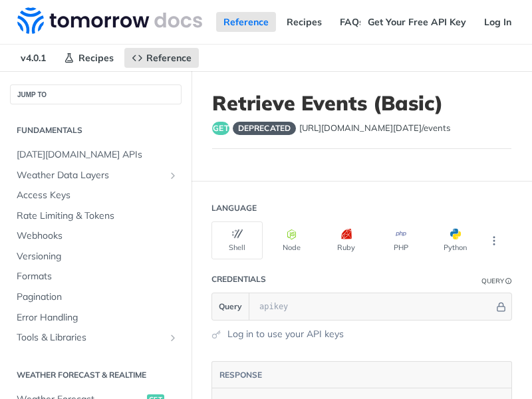  I want to click on a: Pagination, so click(96, 297).